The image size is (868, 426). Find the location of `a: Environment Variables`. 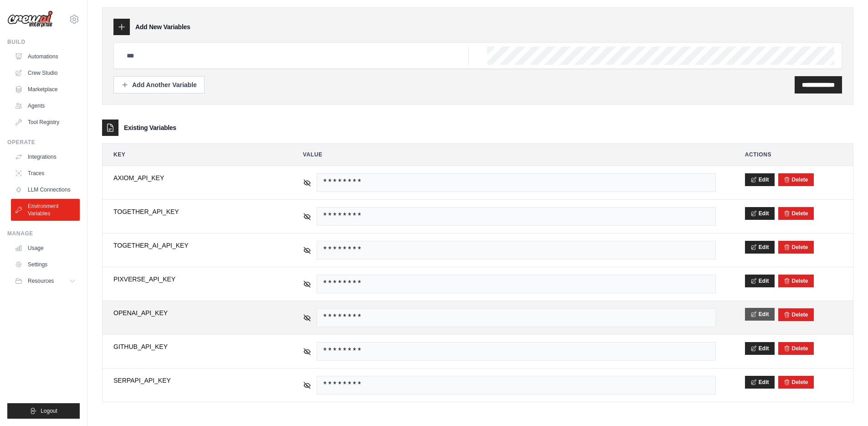

a: Environment Variables is located at coordinates (45, 210).